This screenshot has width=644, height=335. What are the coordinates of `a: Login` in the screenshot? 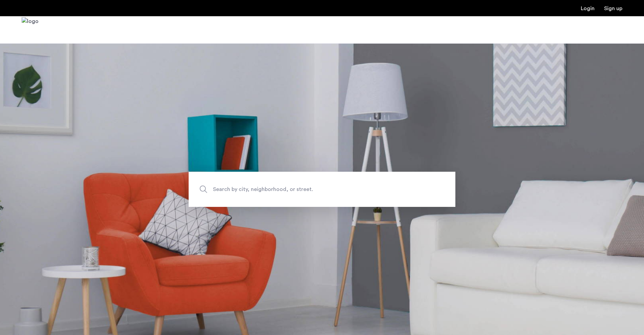 It's located at (587, 8).